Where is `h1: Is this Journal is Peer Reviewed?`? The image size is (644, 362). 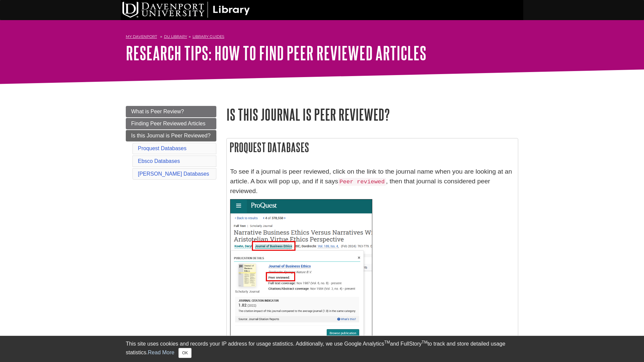
h1: Is this Journal is Peer Reviewed? is located at coordinates (373, 114).